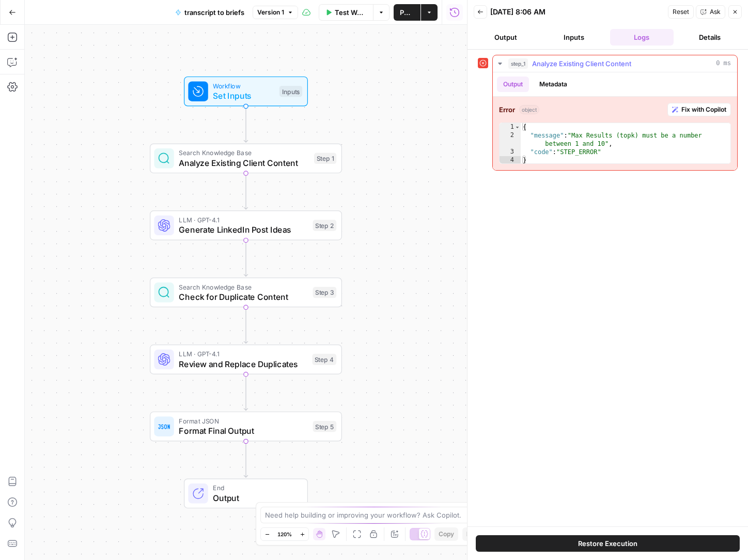 The height and width of the screenshot is (560, 748). What do you see at coordinates (510, 152) in the screenshot?
I see `div: 3` at bounding box center [510, 152].